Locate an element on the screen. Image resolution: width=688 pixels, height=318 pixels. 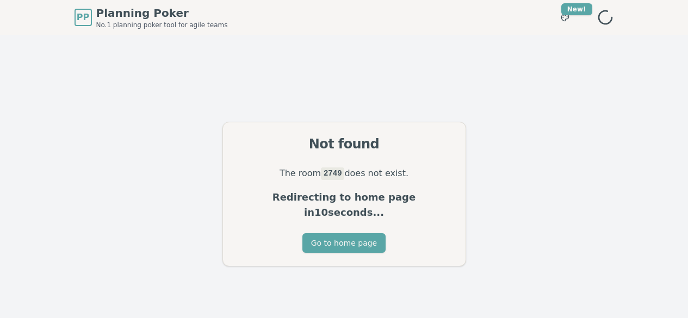
code: 2749 is located at coordinates (332, 173).